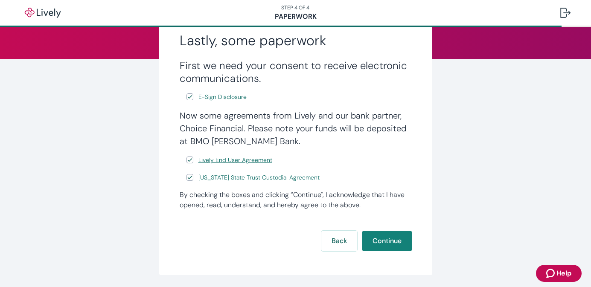 The width and height of the screenshot is (591, 287). What do you see at coordinates (551, 274) in the screenshot?
I see `svg: Zendesk support icon` at bounding box center [551, 274].